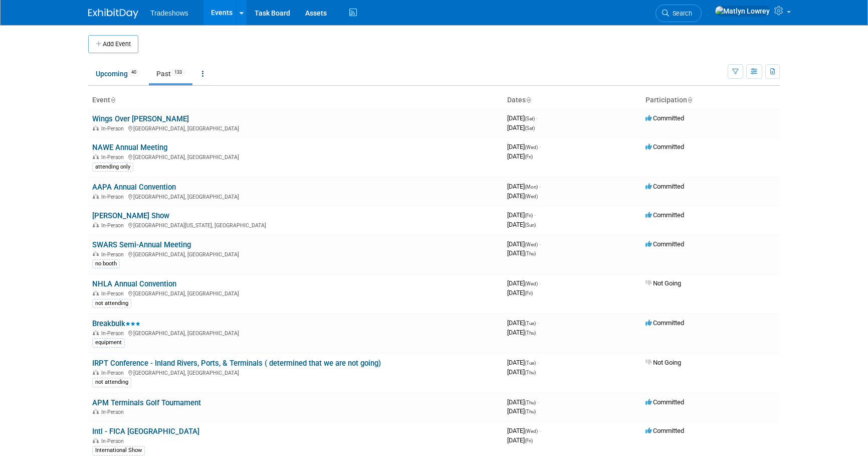 The image size is (868, 456). What do you see at coordinates (680, 13) in the screenshot?
I see `span: Search` at bounding box center [680, 13].